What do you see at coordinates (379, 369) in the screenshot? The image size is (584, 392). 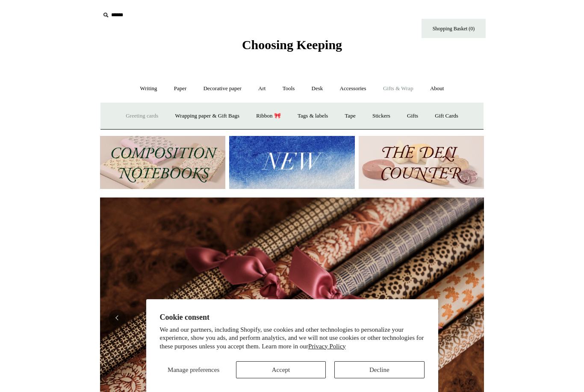 I see `button: Decline` at bounding box center [379, 369].